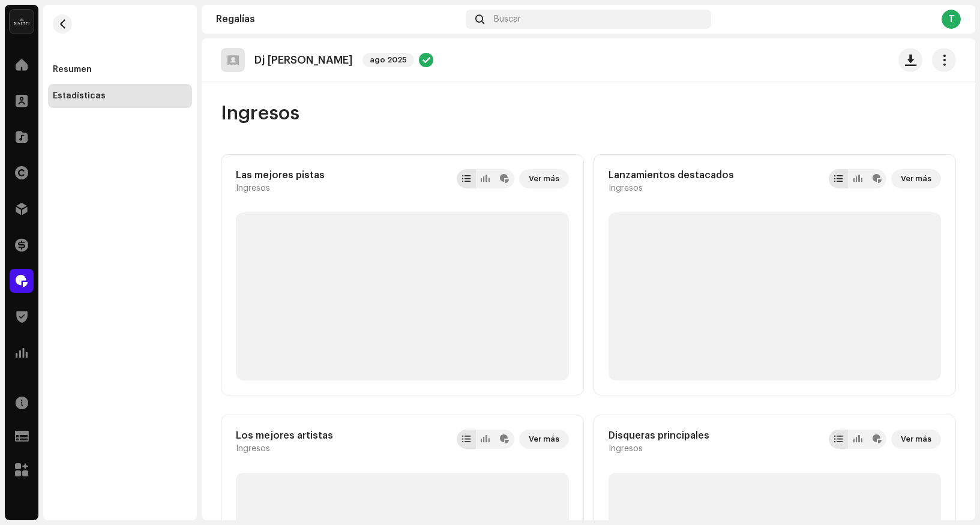 This screenshot has width=980, height=525. Describe the element at coordinates (120, 96) in the screenshot. I see `re-m-nav-item: Estadísticas` at that location.